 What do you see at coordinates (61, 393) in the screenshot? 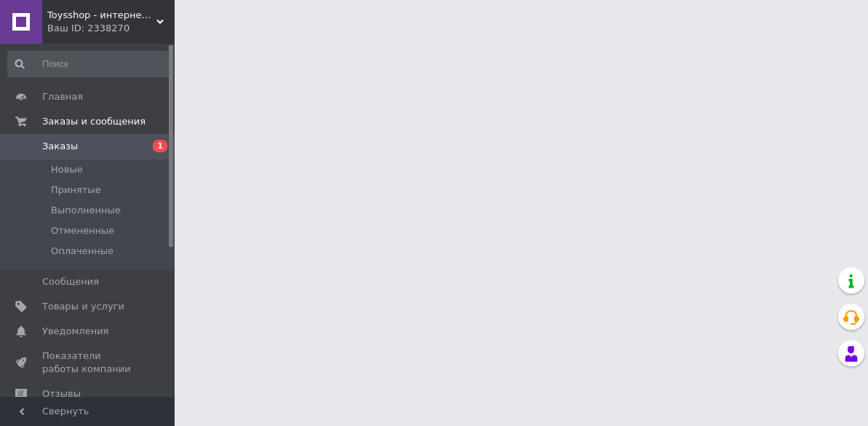
I see `span: Отзывы` at bounding box center [61, 393].